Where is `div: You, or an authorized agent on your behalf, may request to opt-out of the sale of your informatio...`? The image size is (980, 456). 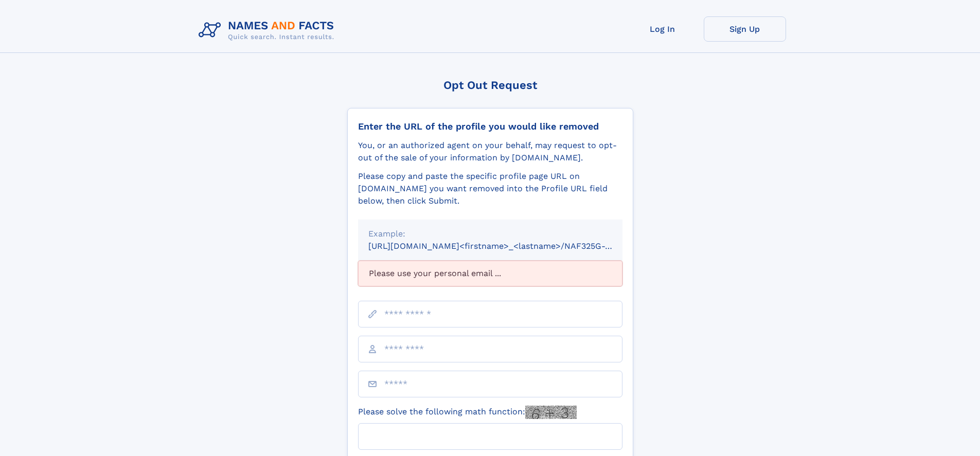
div: You, or an authorized agent on your behalf, may request to opt-out of the sale of your informatio... is located at coordinates (490, 152).